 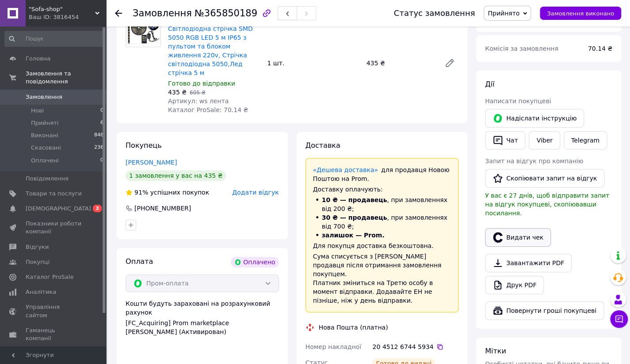 What do you see at coordinates (544, 311) in the screenshot?
I see `button: Повернути гроші покупцеві` at bounding box center [544, 311].